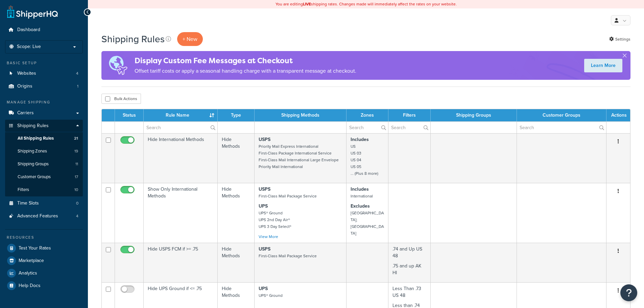 The image size is (644, 308). I want to click on button: Bulk Actions, so click(121, 99).